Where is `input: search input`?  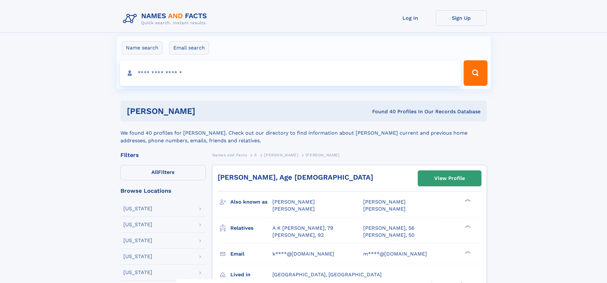 input: search input is located at coordinates (290, 73).